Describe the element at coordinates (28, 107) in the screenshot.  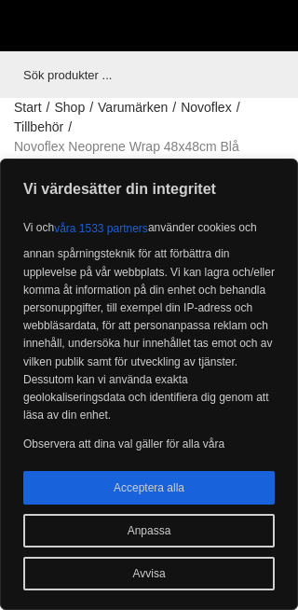
I see `a: Start` at that location.